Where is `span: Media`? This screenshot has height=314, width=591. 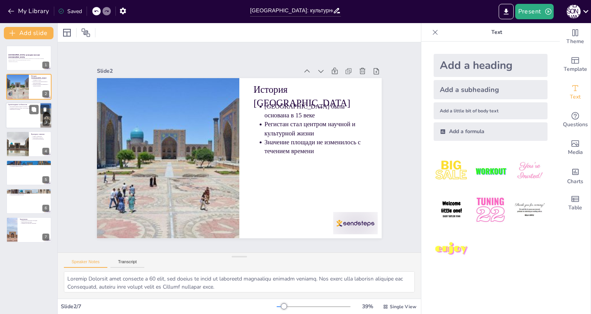
span: Media is located at coordinates (575, 152).